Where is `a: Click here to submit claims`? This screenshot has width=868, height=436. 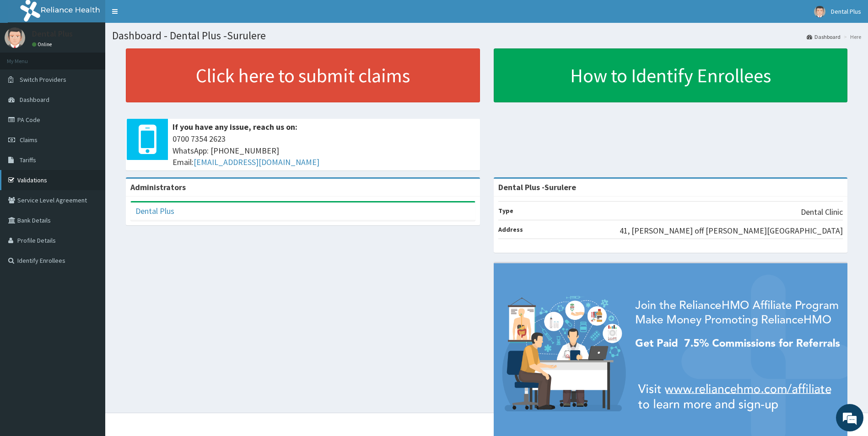
a: Click here to submit claims is located at coordinates (303, 76).